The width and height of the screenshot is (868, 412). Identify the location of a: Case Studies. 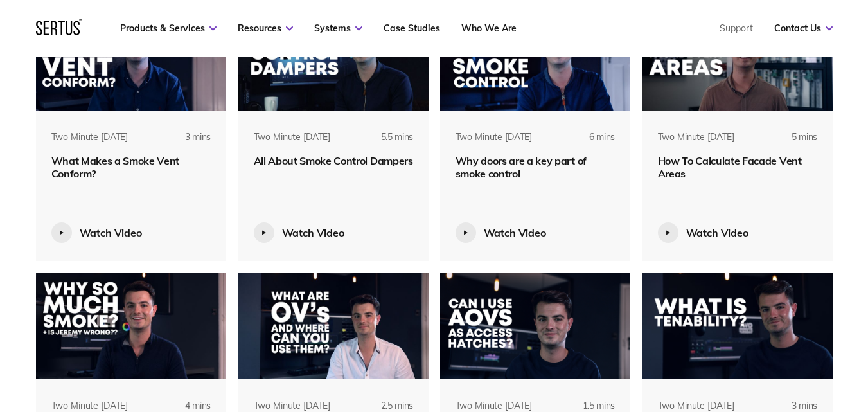
(412, 29).